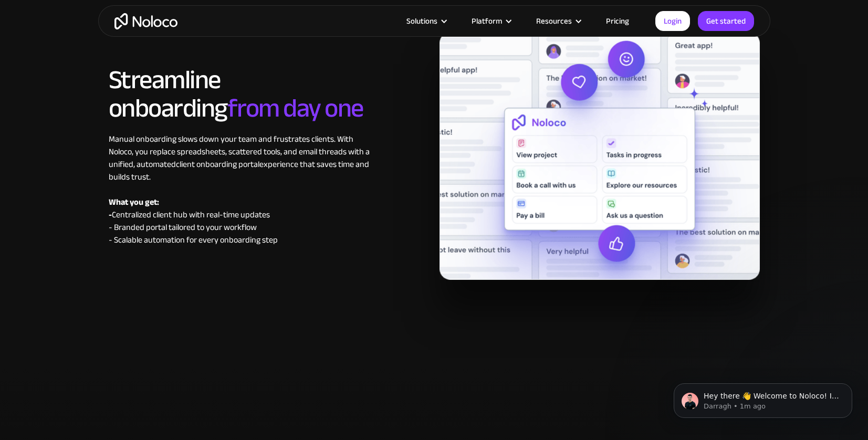  I want to click on img: Profile image for Darragh, so click(32, 40).